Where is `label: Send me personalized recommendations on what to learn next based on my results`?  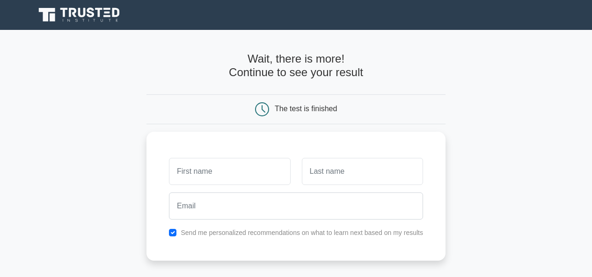 label: Send me personalized recommendations on what to learn next based on my results is located at coordinates (302, 233).